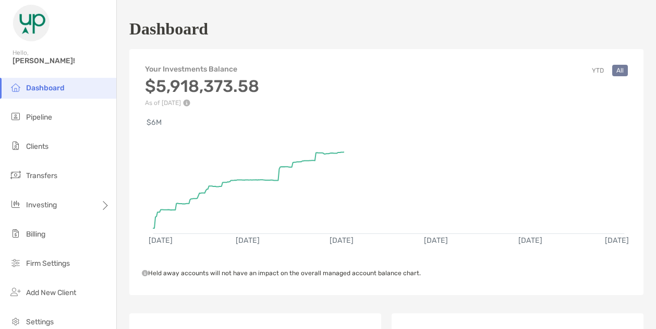 Image resolution: width=656 pixels, height=329 pixels. I want to click on img: clients icon, so click(16, 146).